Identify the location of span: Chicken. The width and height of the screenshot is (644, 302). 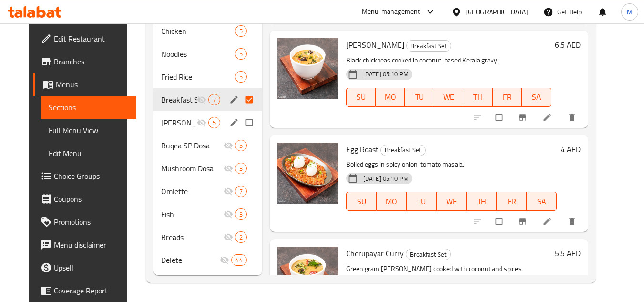
(198, 31).